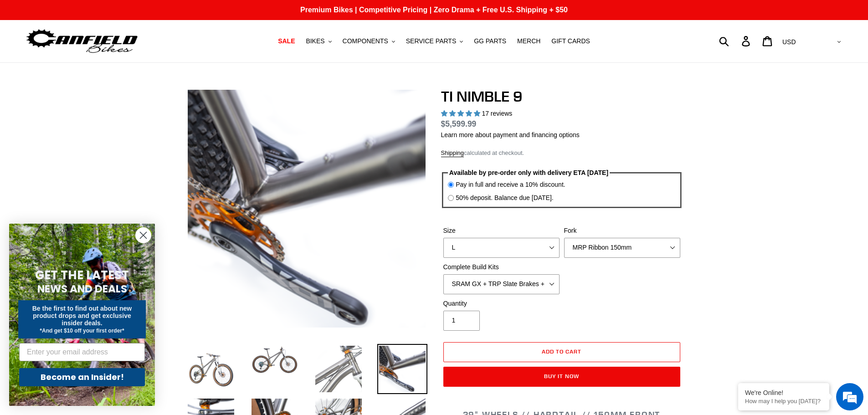 The width and height of the screenshot is (868, 415). I want to click on button: Close dialog, so click(143, 235).